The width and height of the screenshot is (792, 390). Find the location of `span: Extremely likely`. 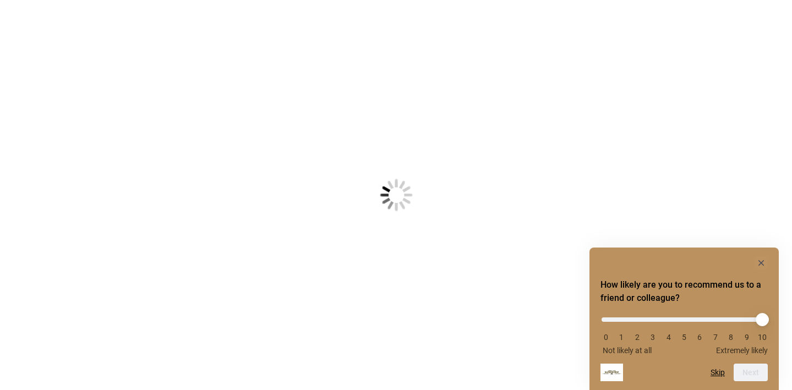

span: Extremely likely is located at coordinates (742, 351).